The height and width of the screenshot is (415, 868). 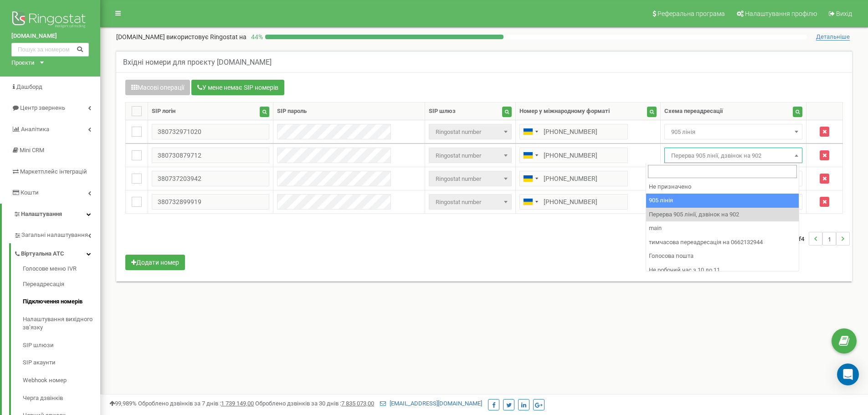 I want to click on div: SIP шлюз, so click(x=442, y=111).